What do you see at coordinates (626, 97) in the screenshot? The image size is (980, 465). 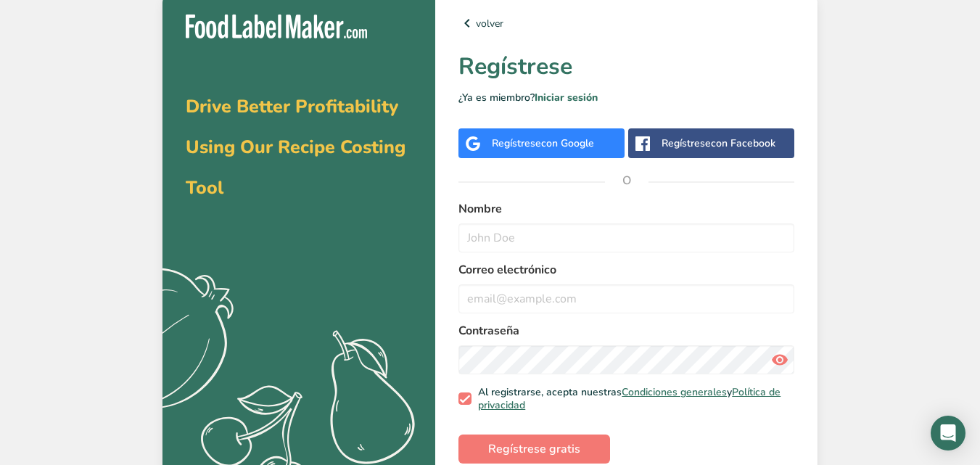 I see `p: ¿Ya es miembro?` at bounding box center [626, 97].